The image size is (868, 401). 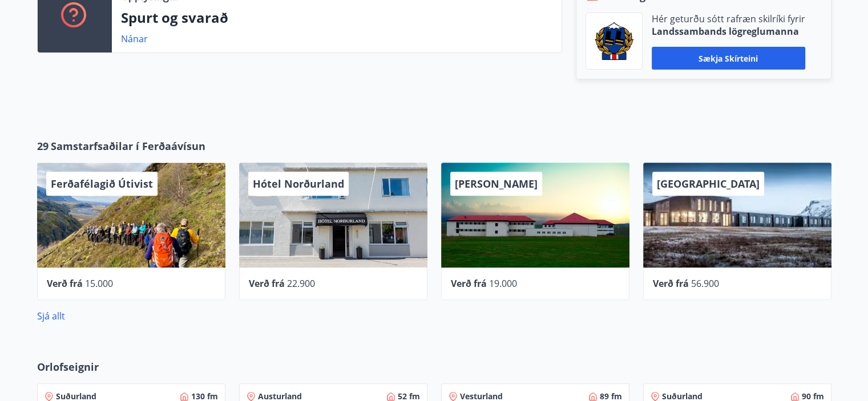 I want to click on img: 1cqKbADZNYZ4wXUG0EC2JmCwhQh0Y6EN22Kw4FTY.png, so click(x=614, y=41).